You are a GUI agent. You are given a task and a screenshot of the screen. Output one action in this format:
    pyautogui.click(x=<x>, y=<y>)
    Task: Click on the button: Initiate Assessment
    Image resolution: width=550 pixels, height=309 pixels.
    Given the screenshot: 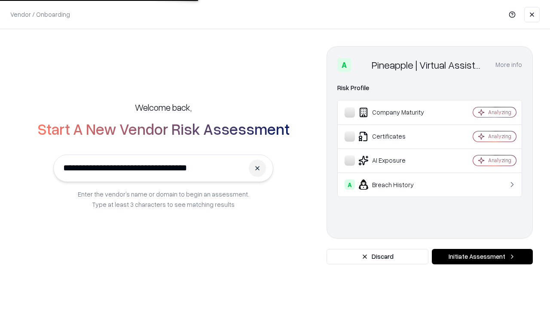 What is the action you would take?
    pyautogui.click(x=482, y=257)
    